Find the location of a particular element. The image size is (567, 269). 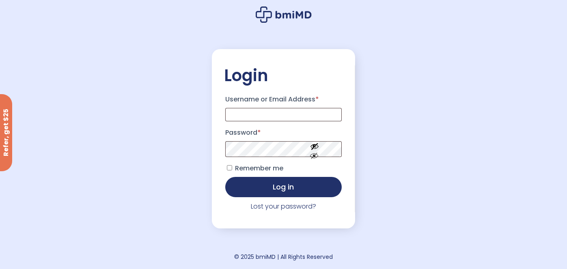

button: Log in is located at coordinates (284, 187).